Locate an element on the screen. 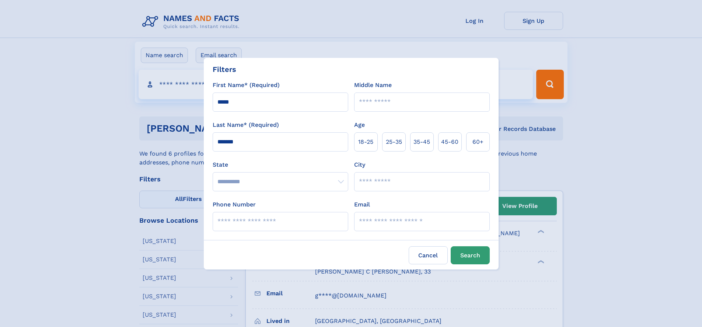  label: Phone Number is located at coordinates (234, 205).